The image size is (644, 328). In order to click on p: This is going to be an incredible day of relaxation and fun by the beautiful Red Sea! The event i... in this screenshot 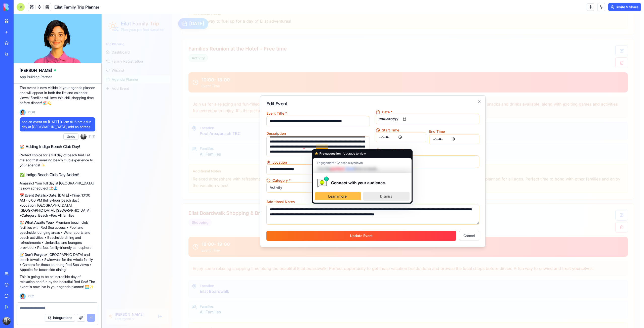, I will do `click(58, 282)`.